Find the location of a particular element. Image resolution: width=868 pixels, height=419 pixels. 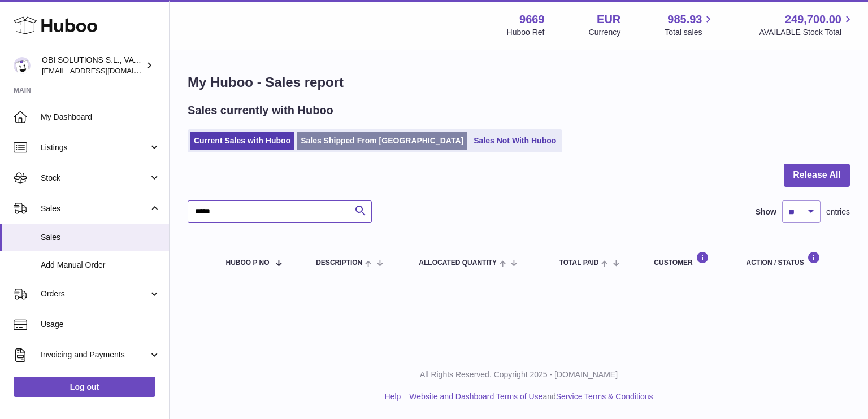

span: AVAILABLE Stock Total is located at coordinates (807, 32).